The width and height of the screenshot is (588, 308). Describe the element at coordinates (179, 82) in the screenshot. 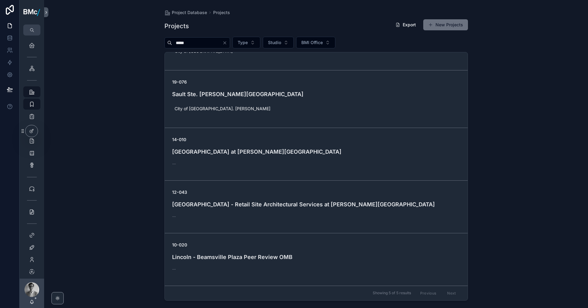

I see `strong: 19-076` at that location.